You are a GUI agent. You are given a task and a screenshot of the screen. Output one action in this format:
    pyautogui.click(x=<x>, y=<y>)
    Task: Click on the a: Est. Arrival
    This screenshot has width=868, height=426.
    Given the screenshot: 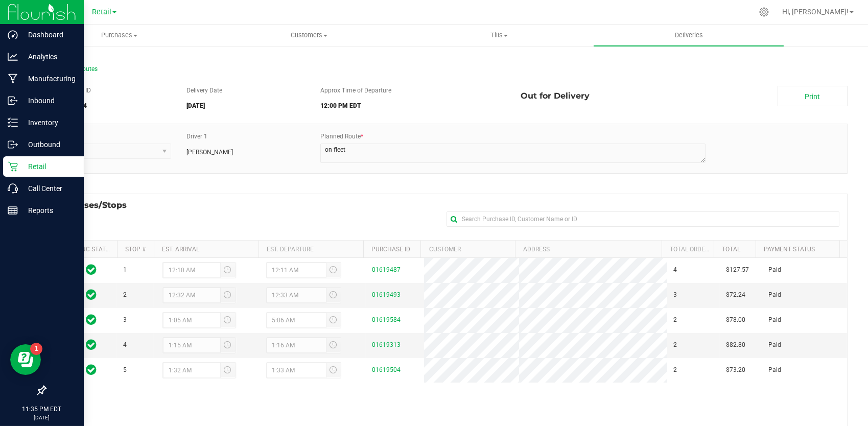 What is the action you would take?
    pyautogui.click(x=180, y=249)
    